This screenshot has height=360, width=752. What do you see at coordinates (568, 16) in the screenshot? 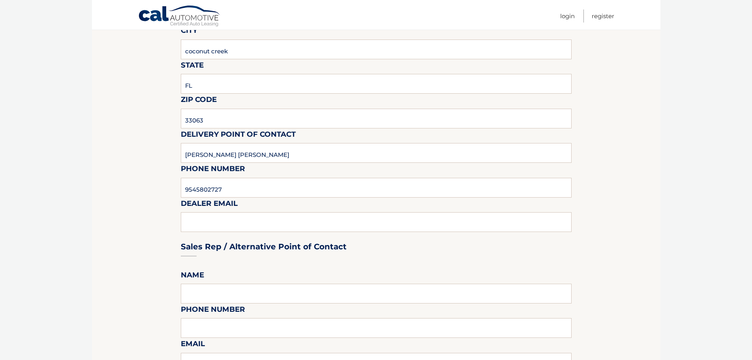
I see `a: Login` at bounding box center [568, 16].